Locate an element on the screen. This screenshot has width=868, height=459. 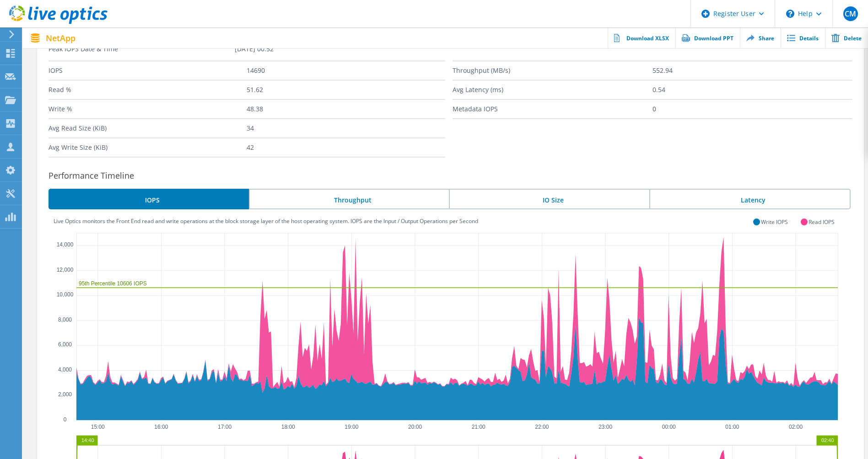
text: 02:40 is located at coordinates (828, 440).